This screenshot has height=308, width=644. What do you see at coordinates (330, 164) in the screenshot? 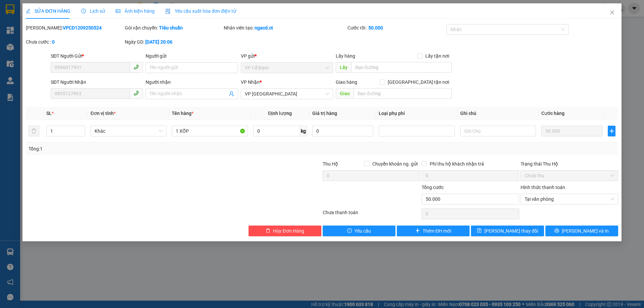
I see `span: Thu Hộ` at bounding box center [330, 164].